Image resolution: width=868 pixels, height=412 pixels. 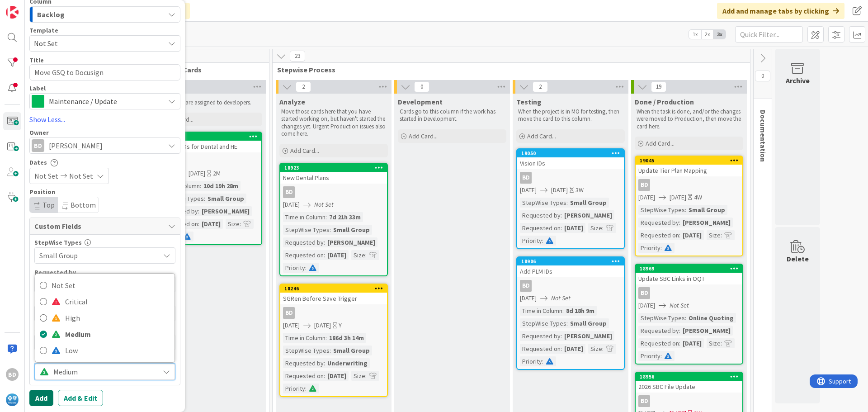 I want to click on div: 18246, so click(x=334, y=288).